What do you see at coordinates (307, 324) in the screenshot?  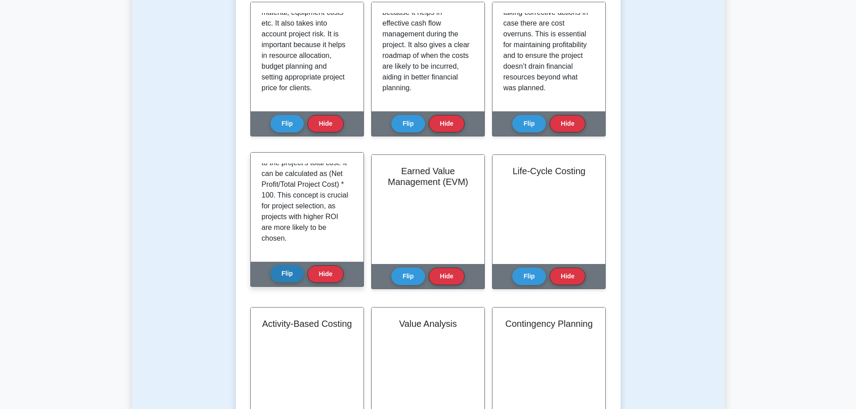 I see `h2: Activity-Based Costing` at bounding box center [307, 324].